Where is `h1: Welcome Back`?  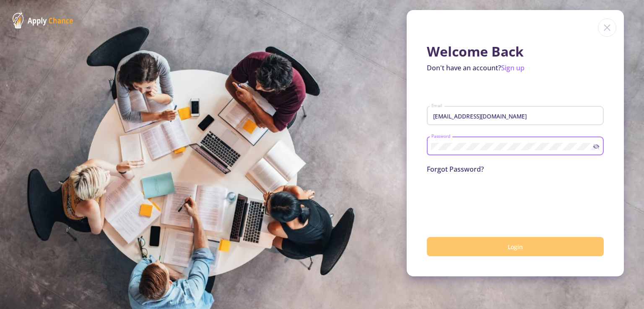
h1: Welcome Back is located at coordinates (515, 52).